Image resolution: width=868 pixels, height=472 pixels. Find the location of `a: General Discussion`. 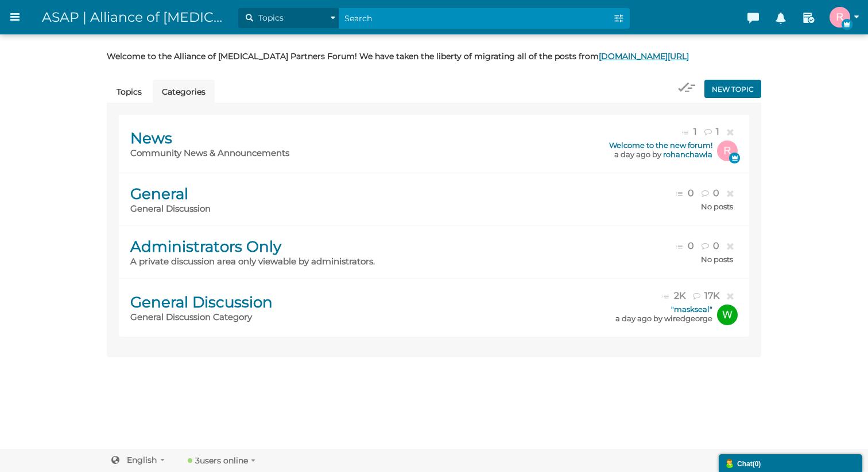

a: General Discussion is located at coordinates (201, 302).